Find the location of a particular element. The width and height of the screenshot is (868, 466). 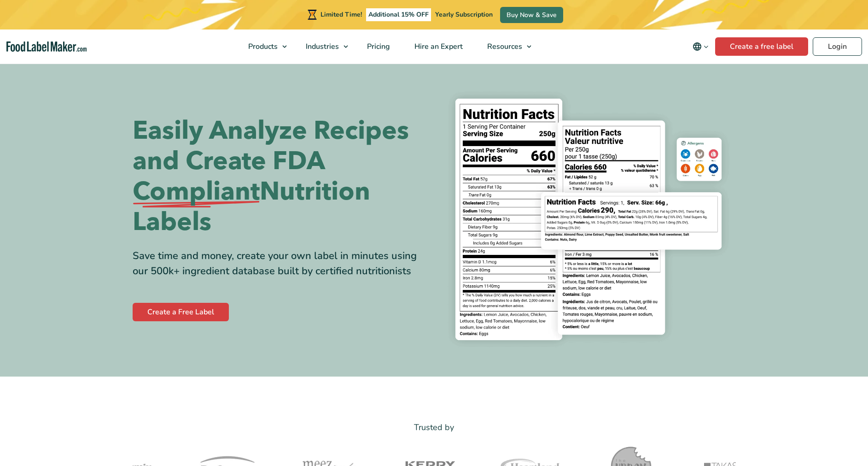

span: Hire an Expert is located at coordinates (438, 47).